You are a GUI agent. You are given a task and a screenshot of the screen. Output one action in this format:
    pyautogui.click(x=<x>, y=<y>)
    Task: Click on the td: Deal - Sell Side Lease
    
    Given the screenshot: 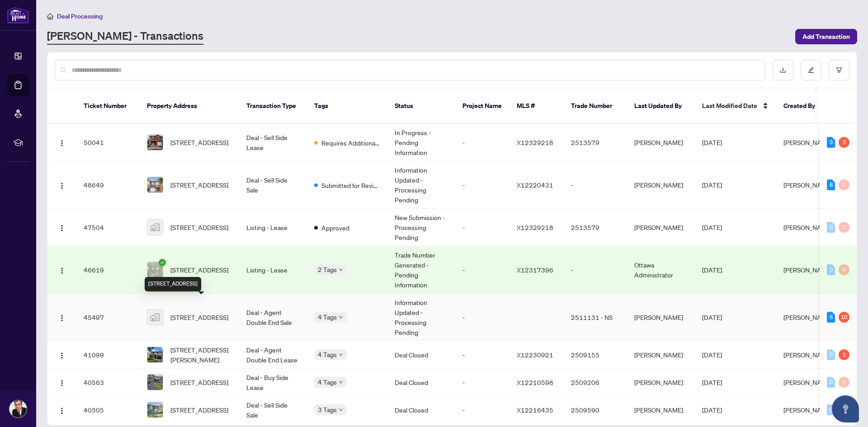 What is the action you would take?
    pyautogui.click(x=273, y=143)
    